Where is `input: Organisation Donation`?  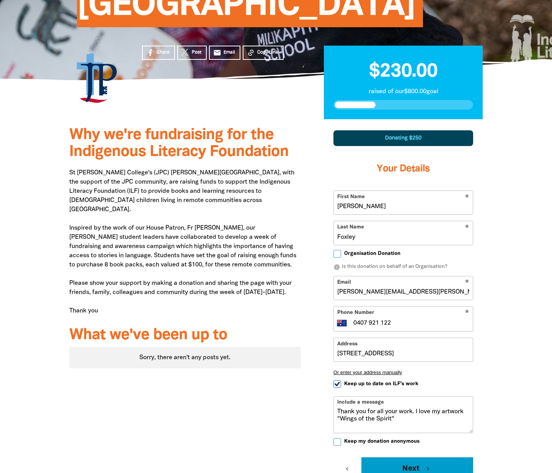
input: Organisation Donation is located at coordinates (337, 253).